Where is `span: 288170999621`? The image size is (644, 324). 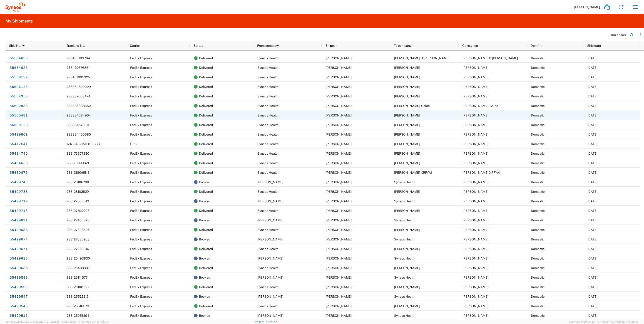
span: 288170999621 is located at coordinates (78, 163).